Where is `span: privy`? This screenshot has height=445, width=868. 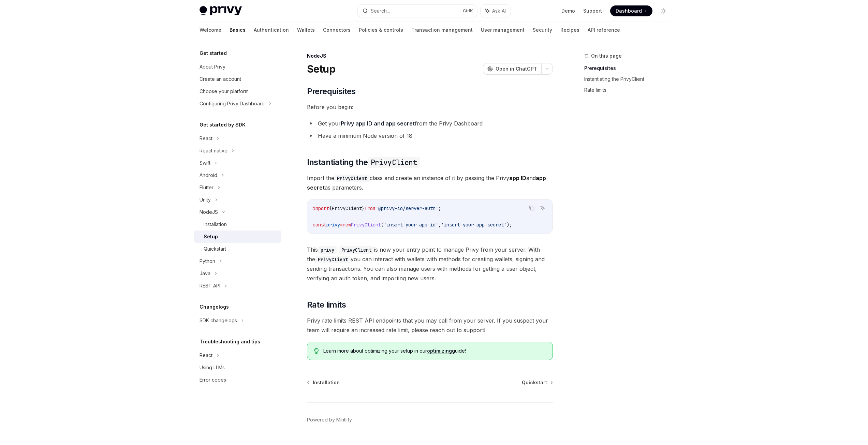 span: privy is located at coordinates (333, 225).